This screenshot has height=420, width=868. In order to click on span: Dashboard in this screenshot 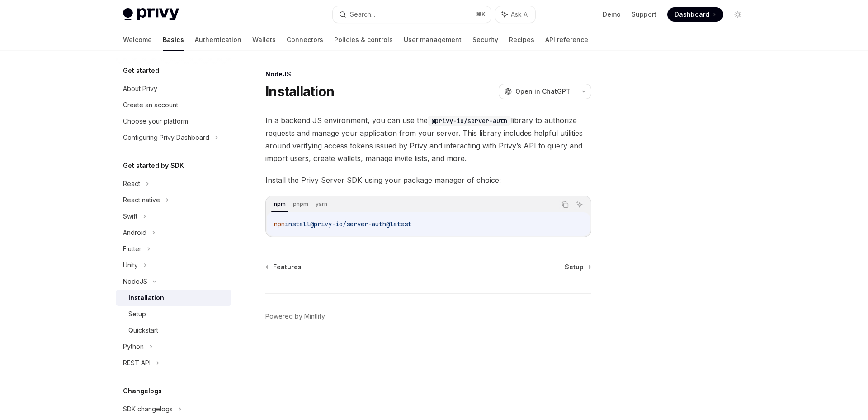, I will do `click(692, 14)`.